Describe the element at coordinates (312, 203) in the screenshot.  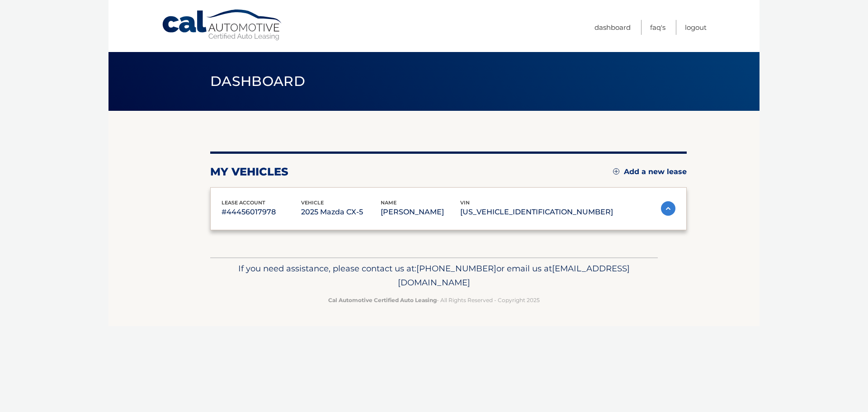
I see `span: vehicle` at that location.